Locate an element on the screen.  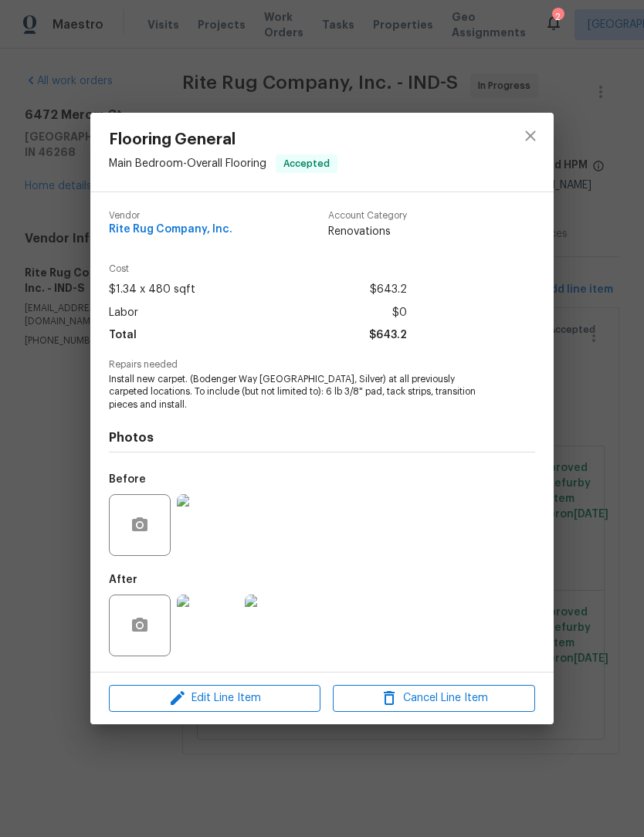
span: Total is located at coordinates (123, 335).